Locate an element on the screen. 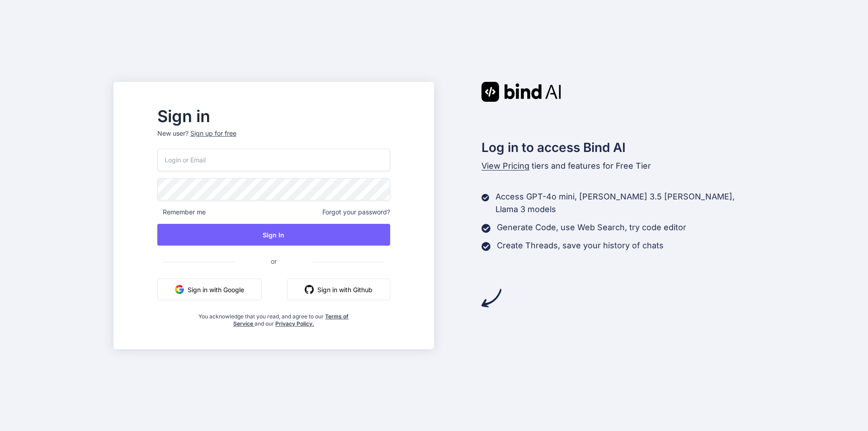  button: Sign in with Google is located at coordinates (209, 289).